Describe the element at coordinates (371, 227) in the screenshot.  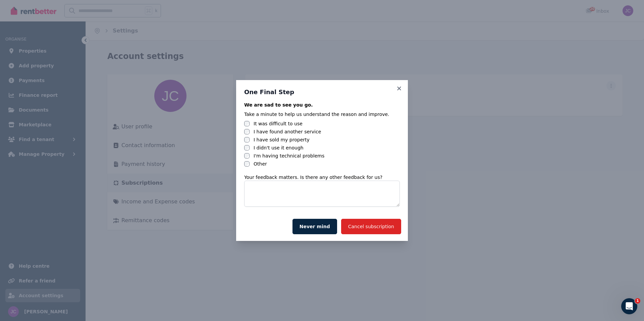
I see `button: Cancel subscription` at that location.